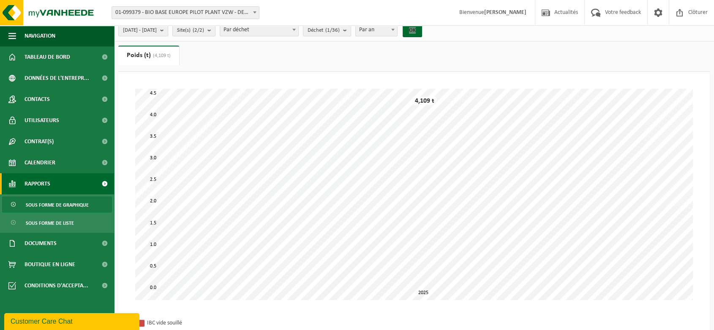 This screenshot has height=330, width=714. I want to click on span: 01-099379 - BIO BASE EUROPE PILOT PLANT VZW - DESTELDONK, so click(185, 13).